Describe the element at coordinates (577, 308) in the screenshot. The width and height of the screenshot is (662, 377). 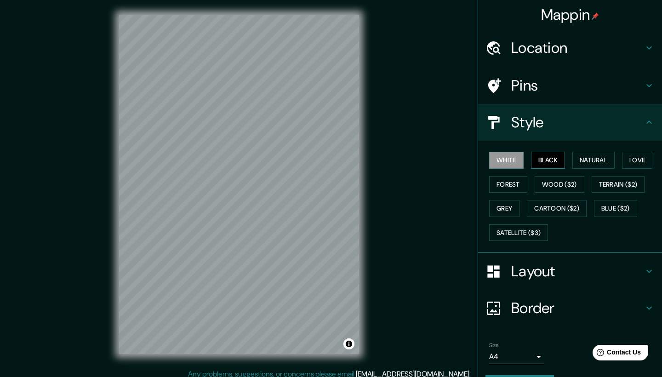
I see `h4: Border` at that location.